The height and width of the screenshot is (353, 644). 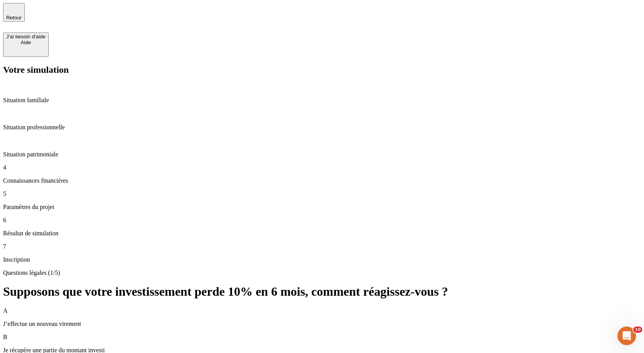 I want to click on div: Aide, so click(x=26, y=43).